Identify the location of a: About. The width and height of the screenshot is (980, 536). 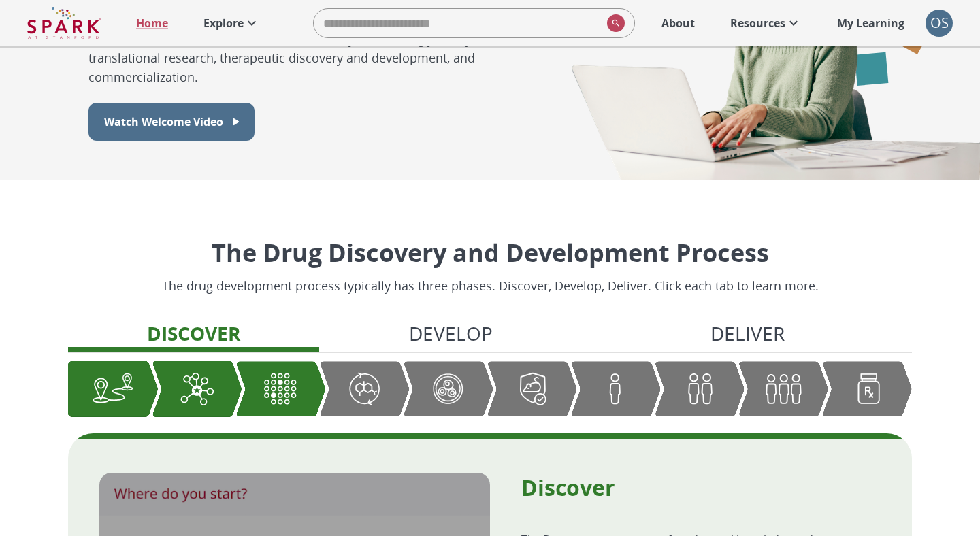
(678, 23).